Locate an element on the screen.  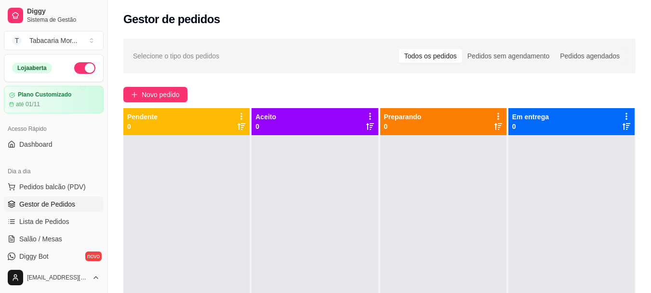
p: Aceito is located at coordinates (266, 117).